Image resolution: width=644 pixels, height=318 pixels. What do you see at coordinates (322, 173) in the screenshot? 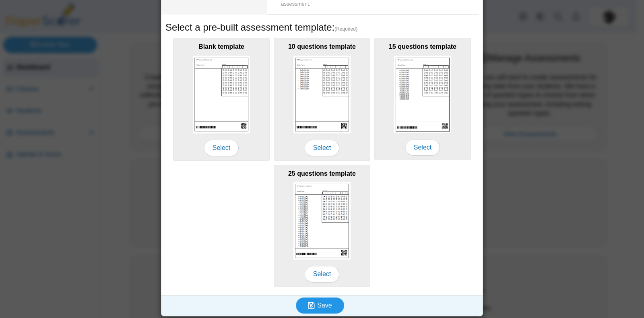
I see `b: 25 questions template` at bounding box center [322, 173].